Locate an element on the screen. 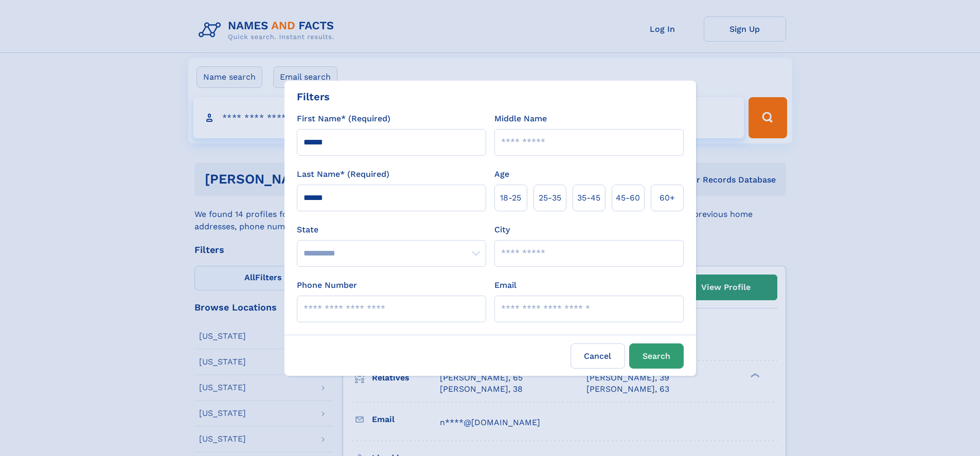  label: Last Name* (Required) is located at coordinates (343, 174).